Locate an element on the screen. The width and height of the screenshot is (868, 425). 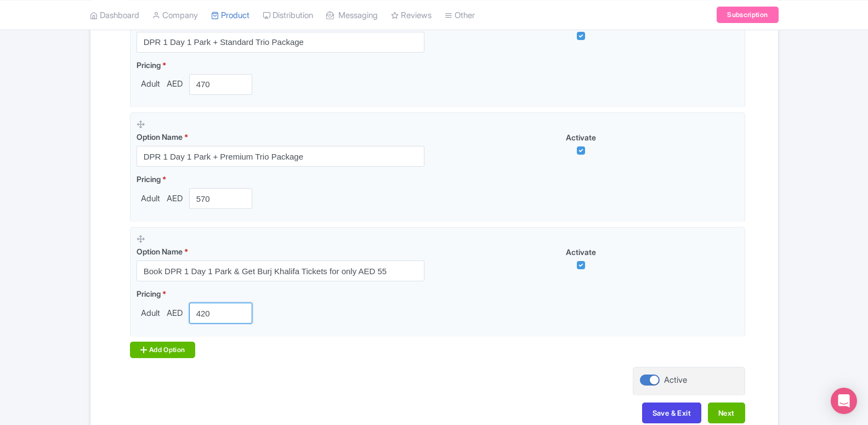
button: Next is located at coordinates (727, 413).